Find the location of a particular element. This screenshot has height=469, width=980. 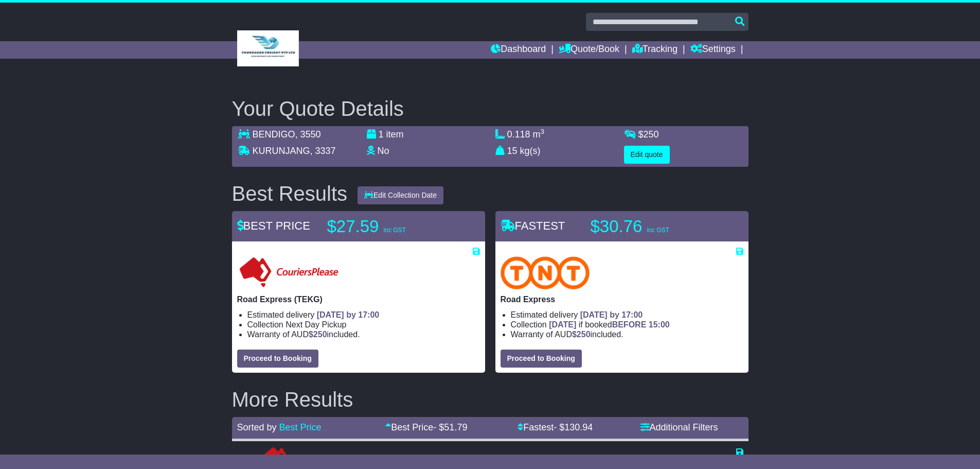

button: Edit quote is located at coordinates (647, 154).